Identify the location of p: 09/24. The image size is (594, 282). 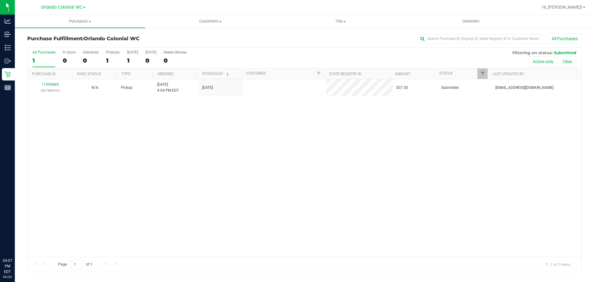
(7, 277).